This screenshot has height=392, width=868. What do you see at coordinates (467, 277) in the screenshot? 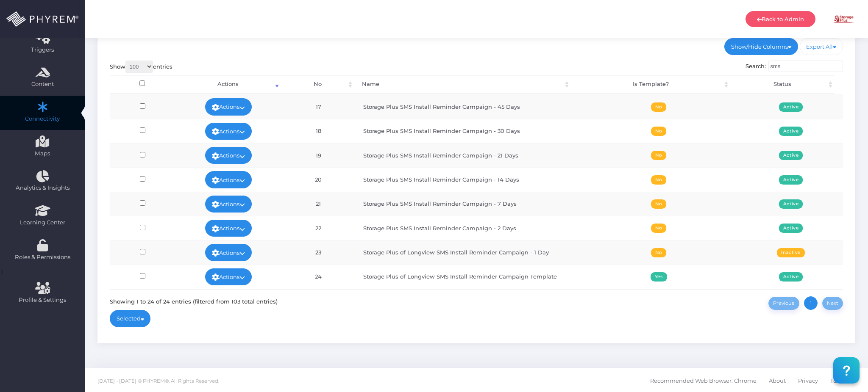
I see `td: Storage Plus of Longview SMS Install Reminder Campaign Template` at bounding box center [467, 277].